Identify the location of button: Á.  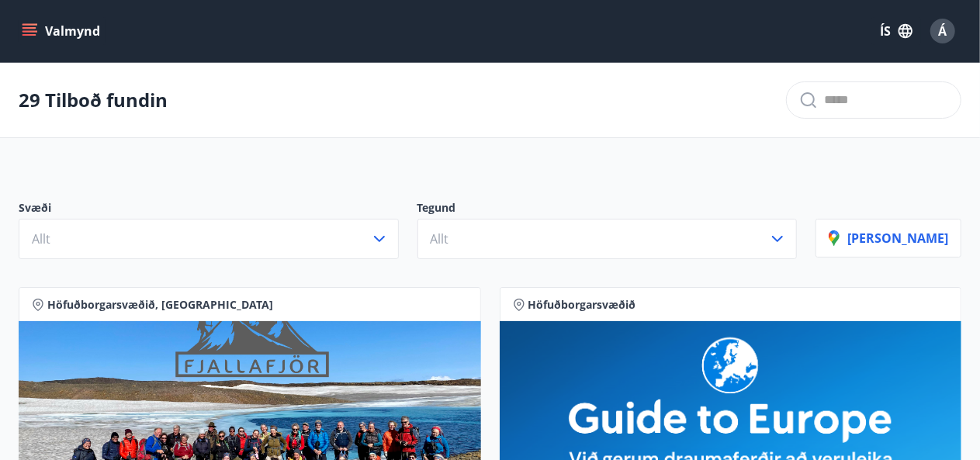
(943, 31).